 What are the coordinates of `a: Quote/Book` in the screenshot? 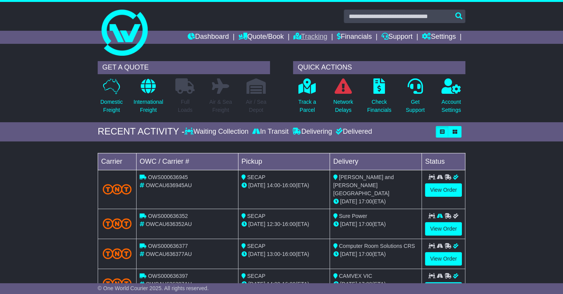 It's located at (261, 37).